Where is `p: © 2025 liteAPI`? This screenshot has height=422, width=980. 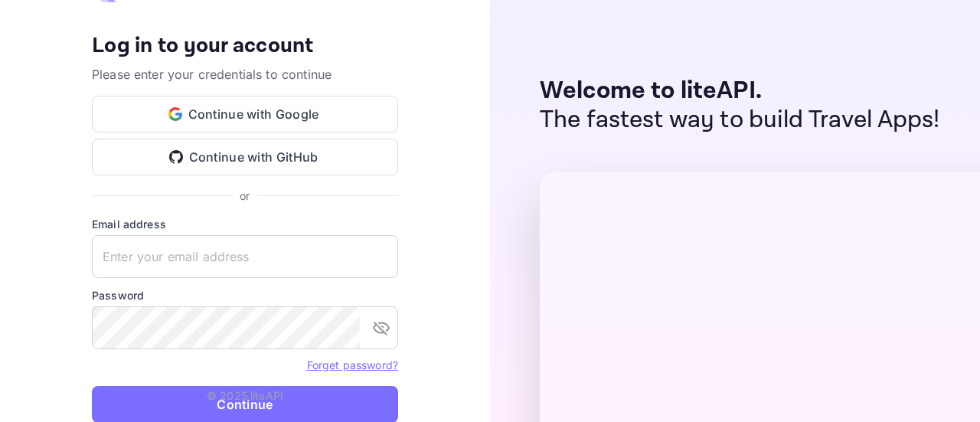
p: © 2025 liteAPI is located at coordinates (245, 395).